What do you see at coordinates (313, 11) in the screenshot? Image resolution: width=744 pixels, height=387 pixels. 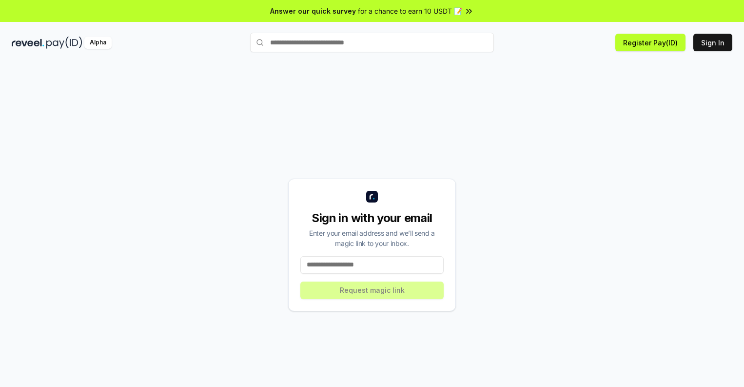 I see `span: Answer our quick survey` at bounding box center [313, 11].